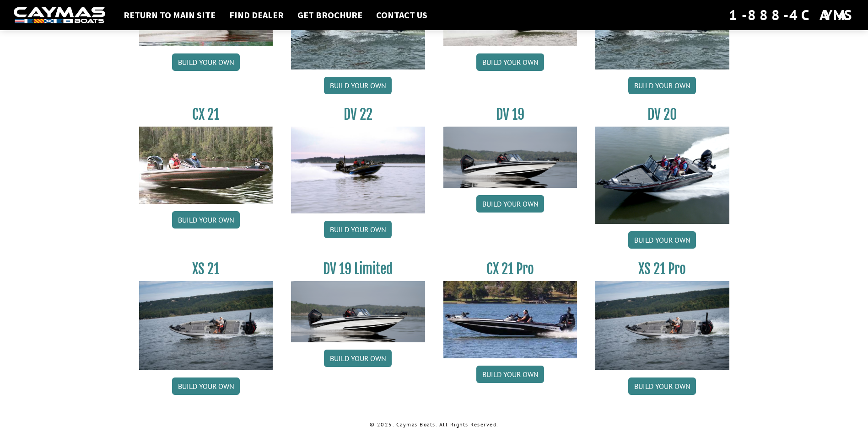 This screenshot has height=436, width=868. What do you see at coordinates (662, 175) in the screenshot?
I see `img: DV_20_from_website_for_caymas_connect.png` at bounding box center [662, 175].